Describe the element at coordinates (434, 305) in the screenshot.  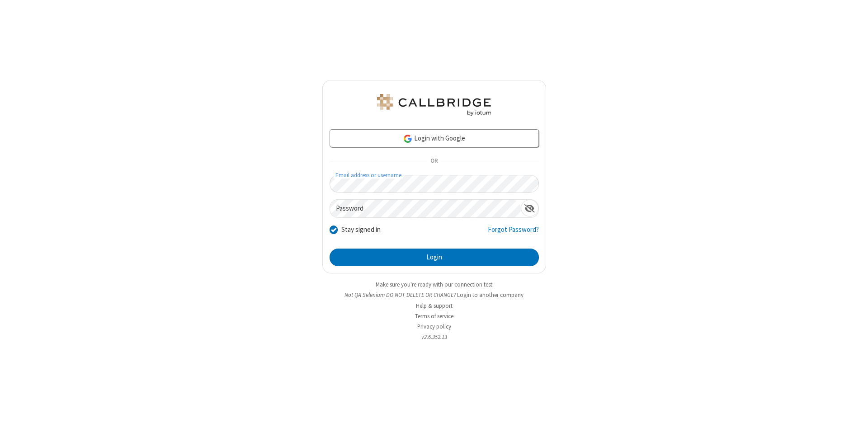
I see `a: Help & support` at that location.